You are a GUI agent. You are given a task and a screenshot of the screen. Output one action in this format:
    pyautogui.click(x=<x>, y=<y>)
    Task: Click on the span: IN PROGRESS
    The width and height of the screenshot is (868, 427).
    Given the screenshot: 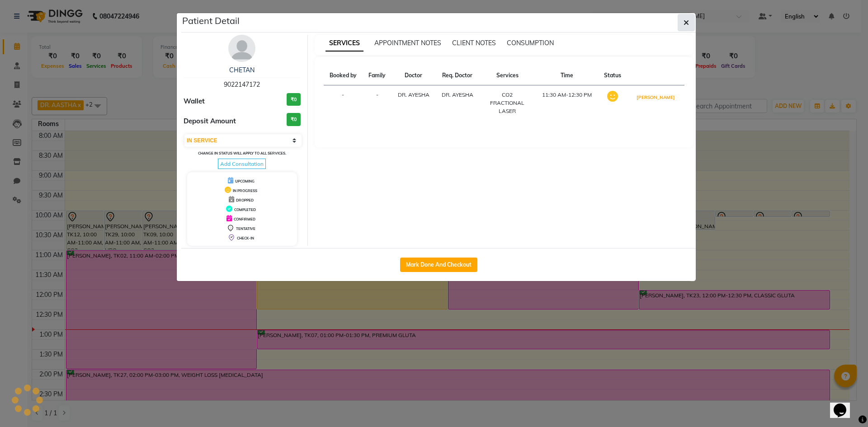 What is the action you would take?
    pyautogui.click(x=245, y=191)
    